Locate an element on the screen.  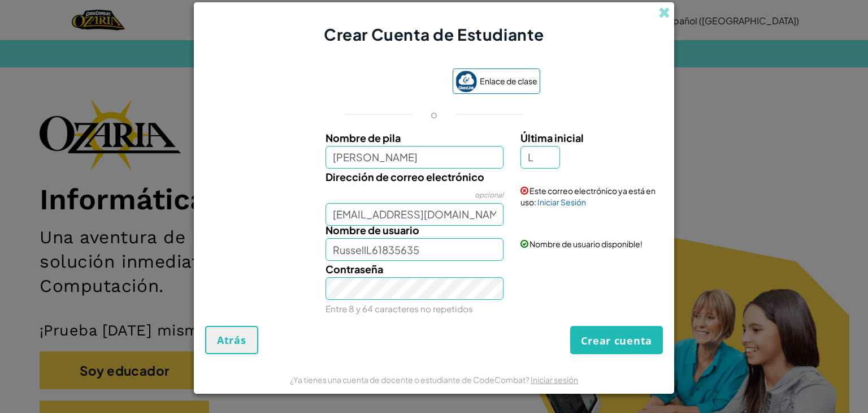
font: Atrás is located at coordinates (232, 340).